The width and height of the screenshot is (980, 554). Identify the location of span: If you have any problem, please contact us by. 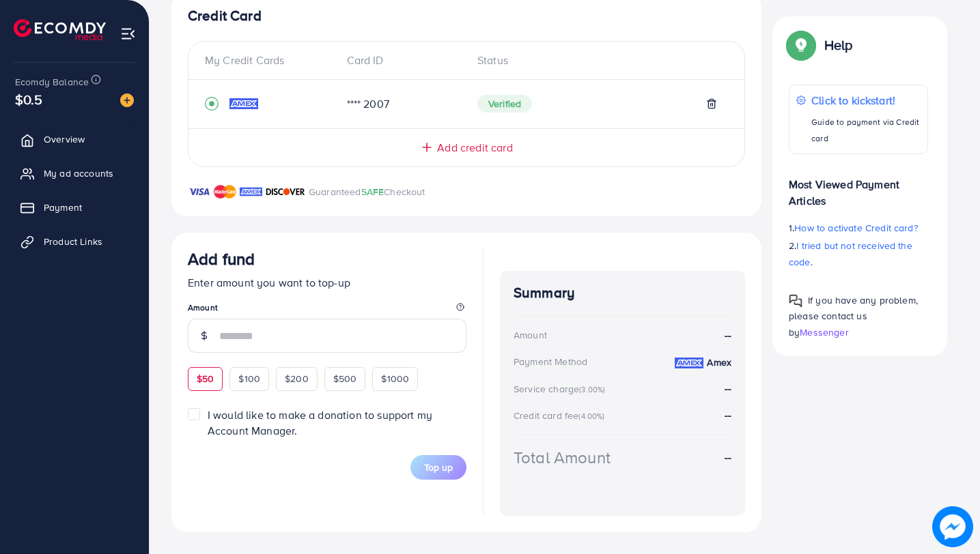
(853, 316).